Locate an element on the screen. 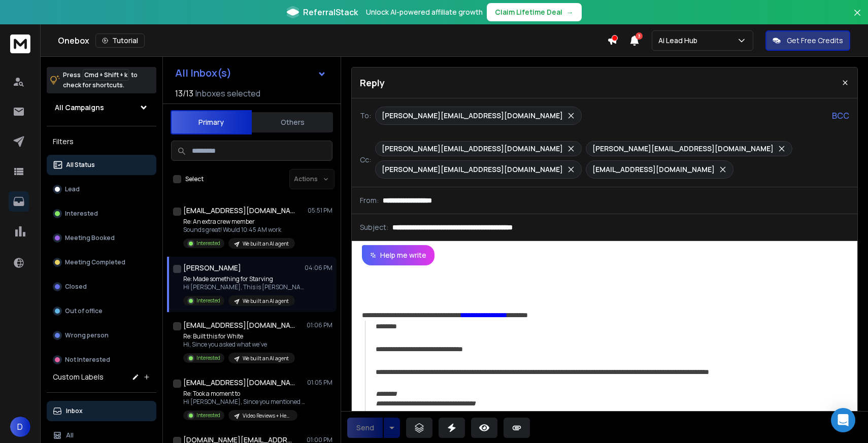 The image size is (868, 443). p: Not Interested is located at coordinates (87, 360).